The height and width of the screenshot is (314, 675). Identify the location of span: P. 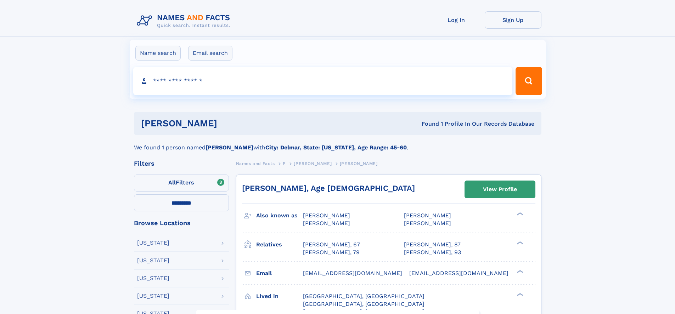
(284, 164).